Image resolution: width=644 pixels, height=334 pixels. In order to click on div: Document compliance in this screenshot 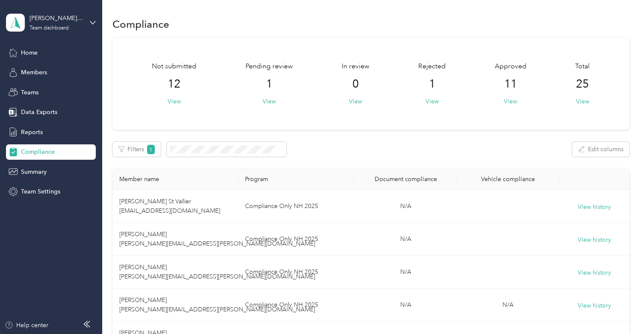, I will do `click(405, 179)`.